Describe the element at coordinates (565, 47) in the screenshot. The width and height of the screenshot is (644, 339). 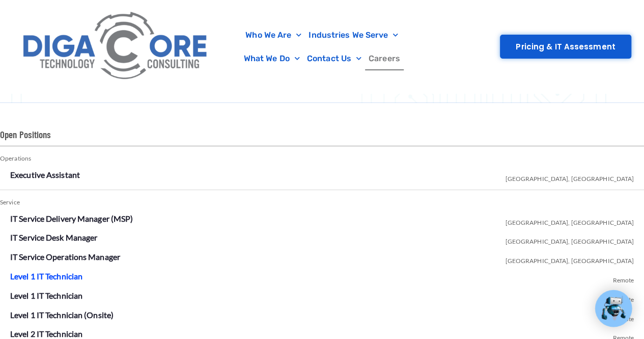
I see `a: Pricing & IT Assessment` at that location.